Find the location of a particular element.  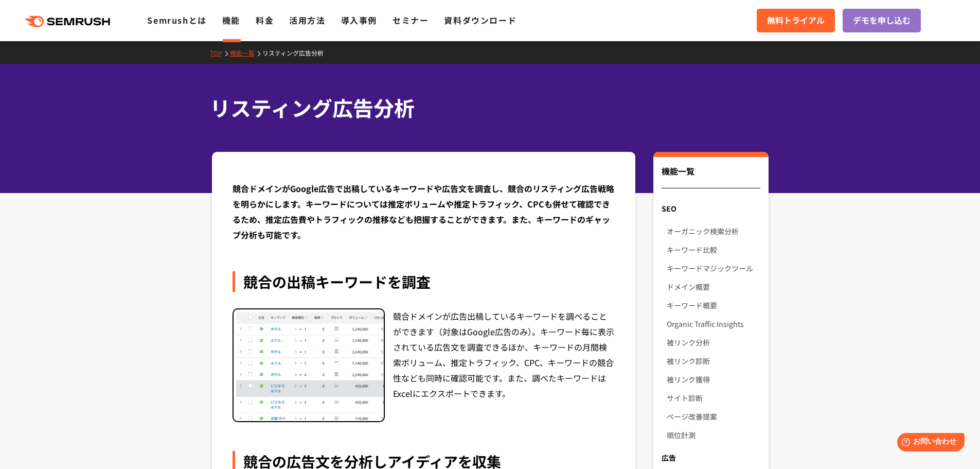

div: 競合ドメインがGoogle広告で出稿しているキーワードや広告文を調査し、競合のリスティング広告戦略を明らかにします。キーワードについては推定ボリュームや推定トラフィック、CPCも併せて確認できる... is located at coordinates (424, 211).